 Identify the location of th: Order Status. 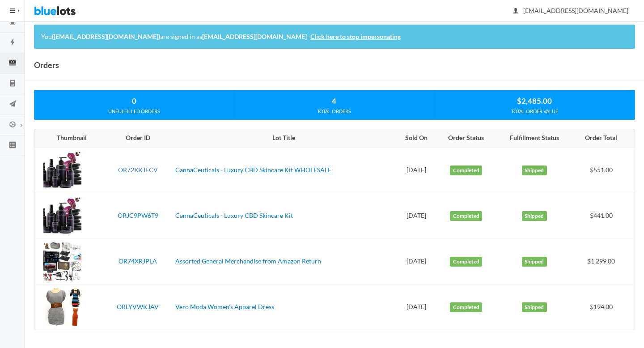
(466, 138).